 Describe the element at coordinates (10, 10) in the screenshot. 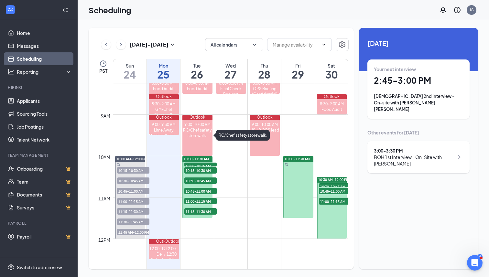

I see `svg: WorkstreamLogo` at that location.